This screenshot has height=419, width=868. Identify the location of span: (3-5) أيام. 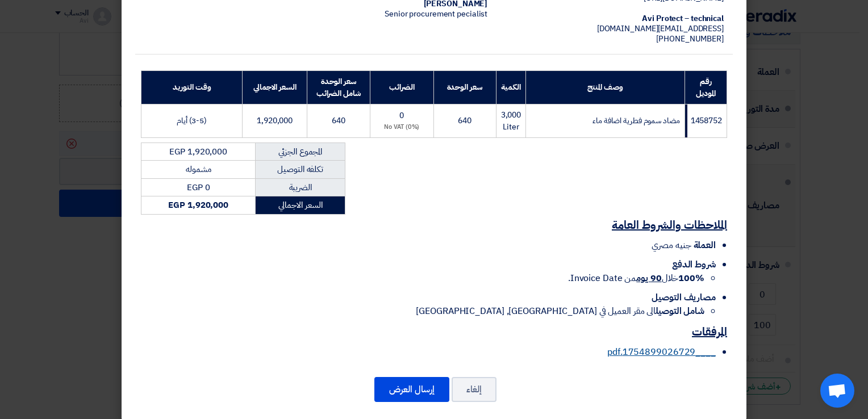
(191, 120).